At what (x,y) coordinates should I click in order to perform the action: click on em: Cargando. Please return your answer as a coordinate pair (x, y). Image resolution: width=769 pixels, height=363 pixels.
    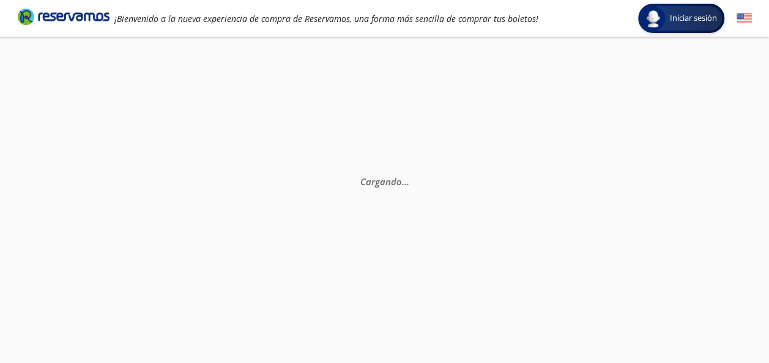
    Looking at the image, I should click on (385, 182).